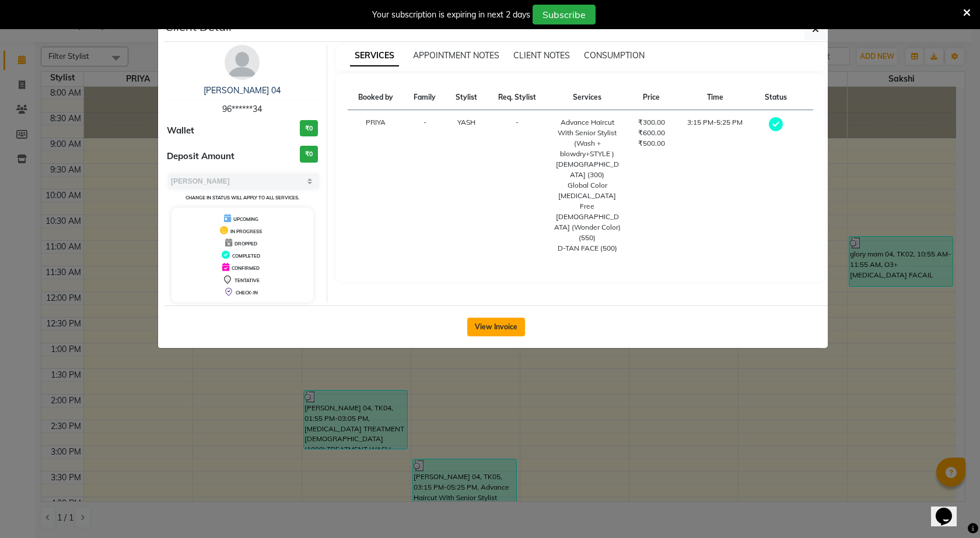 This screenshot has height=538, width=980. Describe the element at coordinates (375, 185) in the screenshot. I see `td: PRIYA` at that location.